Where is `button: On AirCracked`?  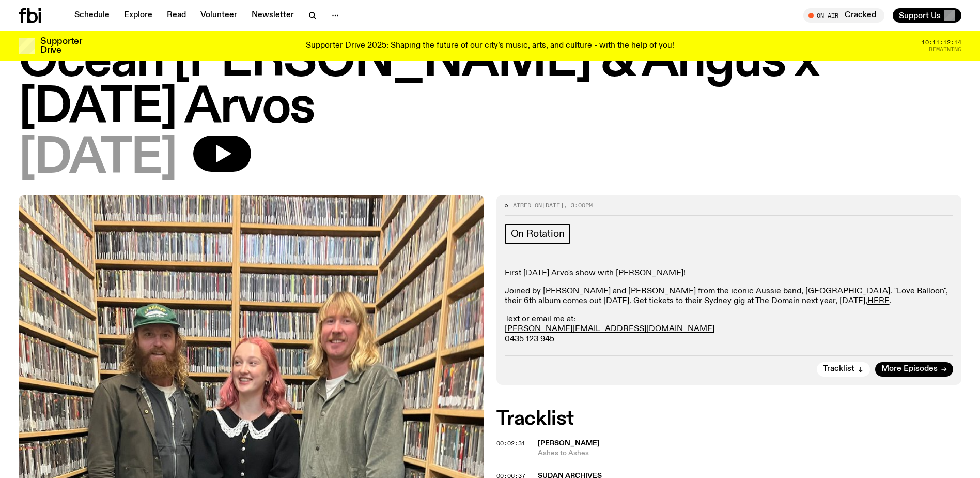 button: On AirCracked is located at coordinates (843, 16).